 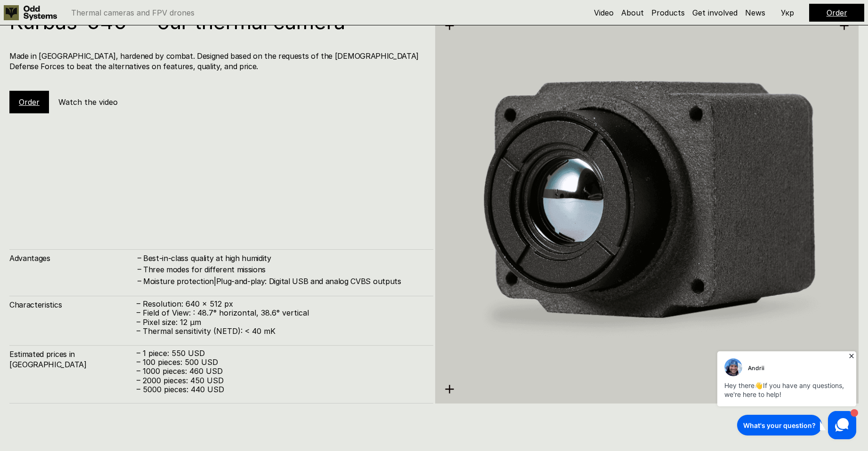 What do you see at coordinates (281, 371) in the screenshot?
I see `p: – 1000 pieces: 460 USD` at bounding box center [281, 371].